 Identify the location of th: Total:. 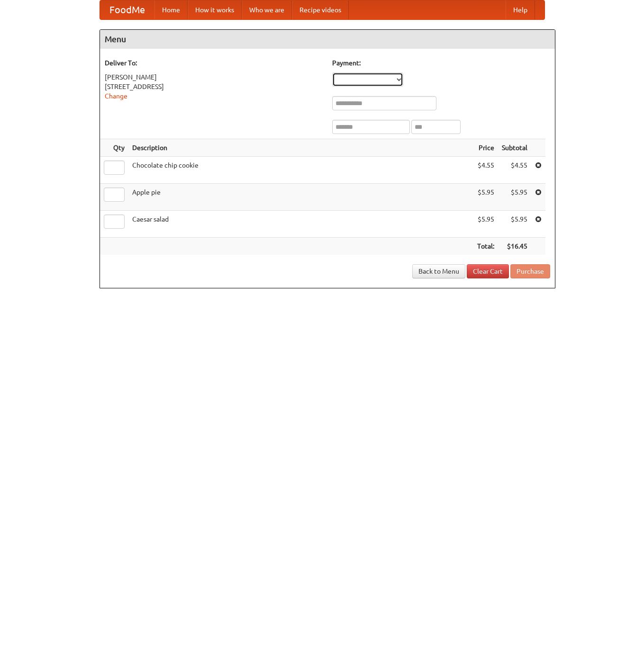
(486, 246).